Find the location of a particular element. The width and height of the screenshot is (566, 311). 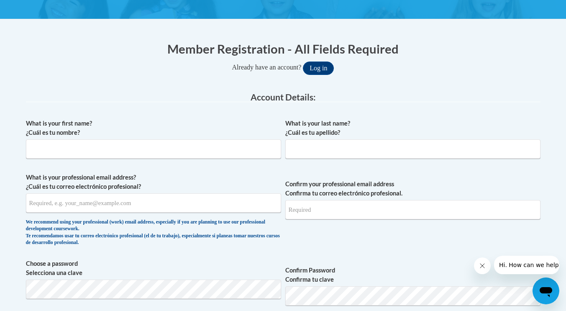

button: Log in is located at coordinates (318, 68).